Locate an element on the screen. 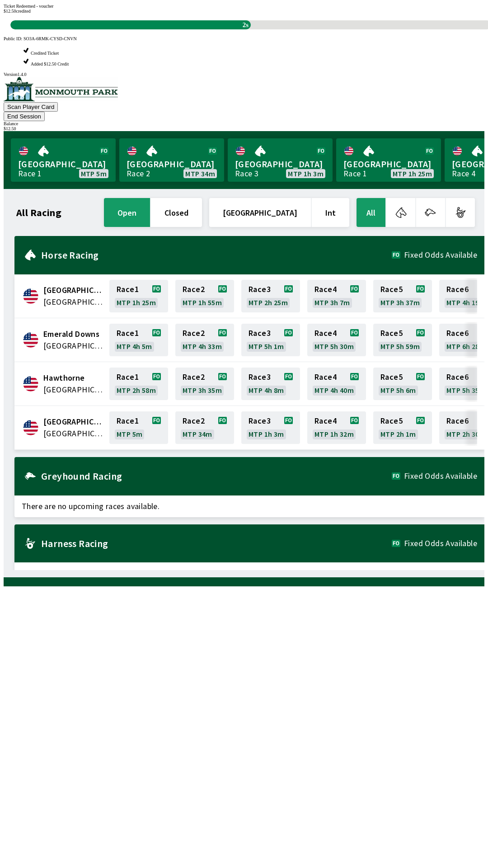  span: MTP 5h 6m is located at coordinates (398, 391).